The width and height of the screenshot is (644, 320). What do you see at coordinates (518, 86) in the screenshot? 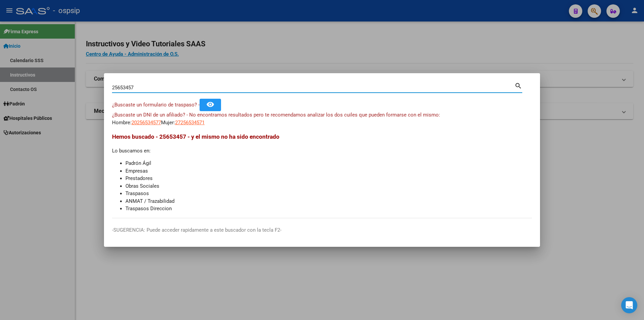
I see `mat-icon: search` at bounding box center [518, 86].